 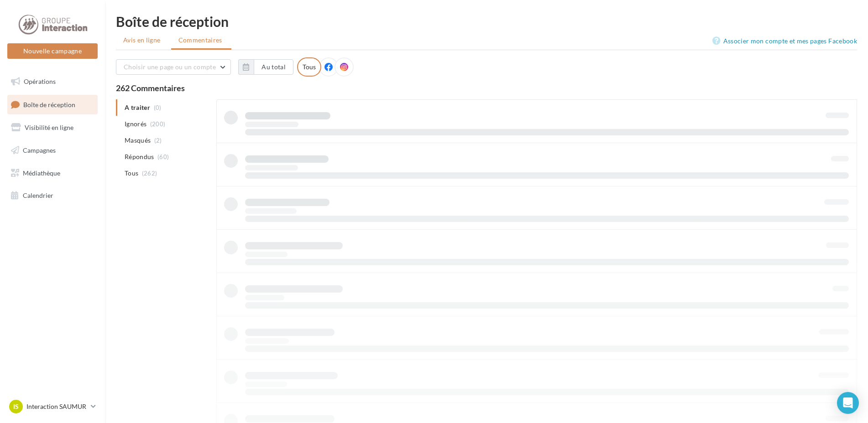 What do you see at coordinates (309, 67) in the screenshot?
I see `div: Tous` at bounding box center [309, 67].